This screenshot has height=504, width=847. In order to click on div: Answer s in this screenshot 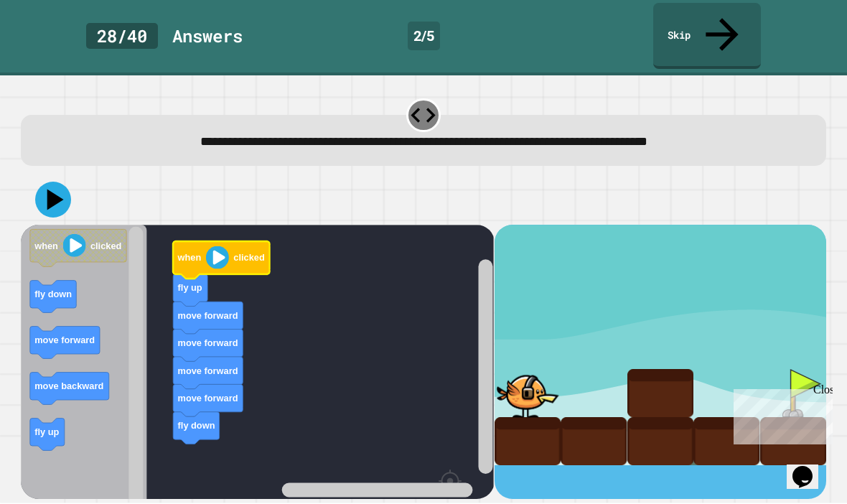, I will do `click(208, 37)`.